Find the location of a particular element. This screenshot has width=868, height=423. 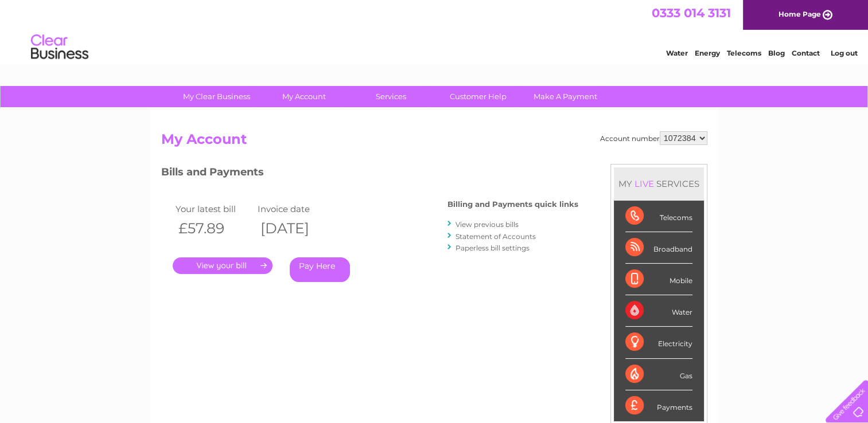

div: Water is located at coordinates (658, 311).